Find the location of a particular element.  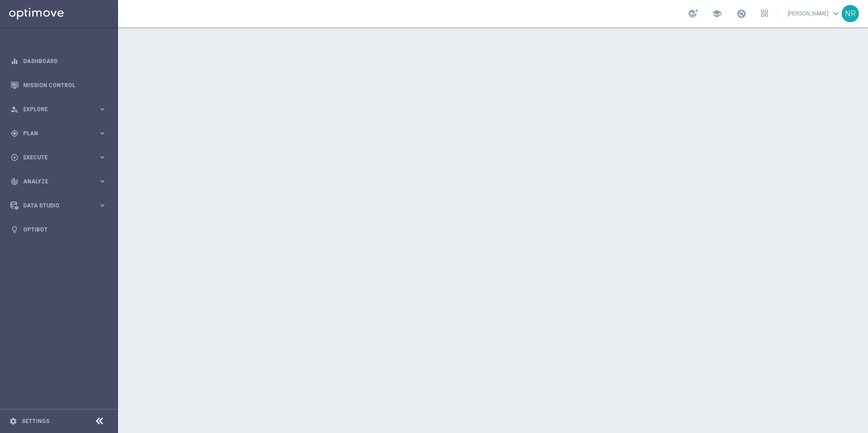

div: lightbulb Optibot is located at coordinates (58, 230).